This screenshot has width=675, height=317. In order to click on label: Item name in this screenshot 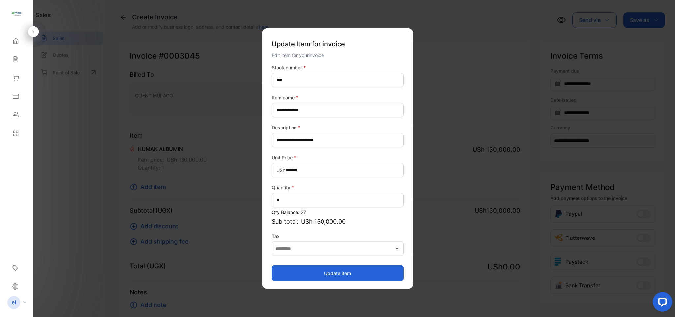, I will do `click(338, 97)`.